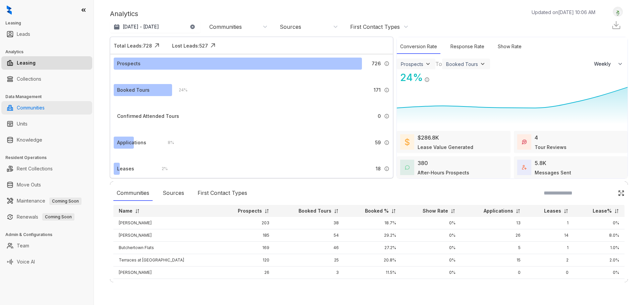 This screenshot has width=644, height=305. What do you see at coordinates (132, 143) in the screenshot?
I see `div: Applications` at bounding box center [132, 143].